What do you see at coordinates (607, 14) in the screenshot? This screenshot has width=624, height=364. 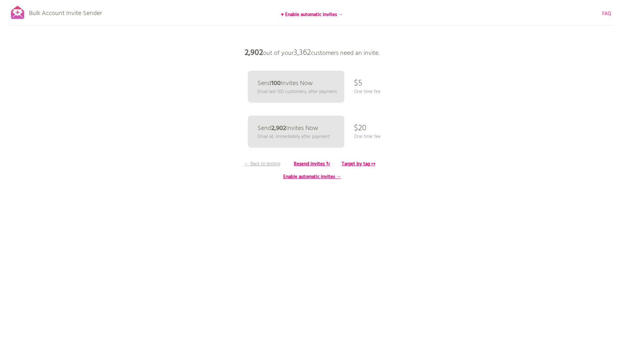 I see `a: FAQ` at bounding box center [607, 14].